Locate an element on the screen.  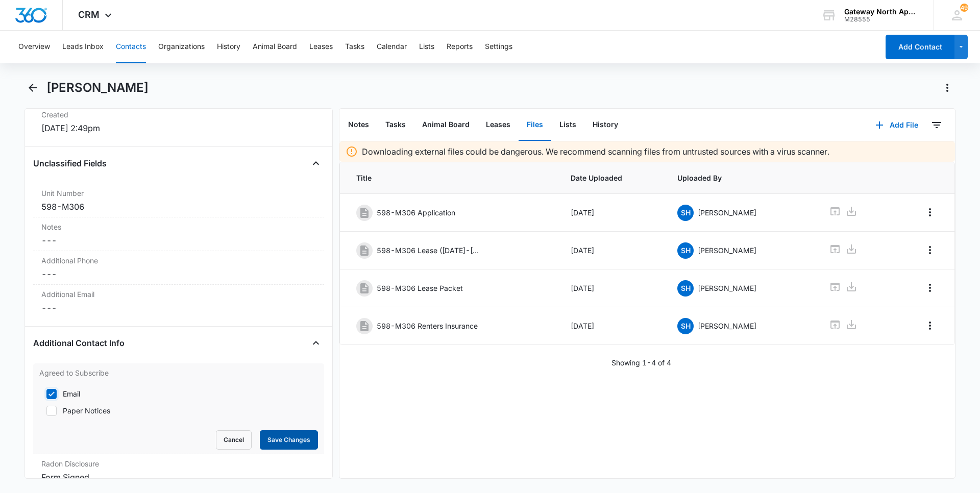
p: Downloading external files could be dangerous. We recommend scanning files from untrusted sources... is located at coordinates (596, 151).